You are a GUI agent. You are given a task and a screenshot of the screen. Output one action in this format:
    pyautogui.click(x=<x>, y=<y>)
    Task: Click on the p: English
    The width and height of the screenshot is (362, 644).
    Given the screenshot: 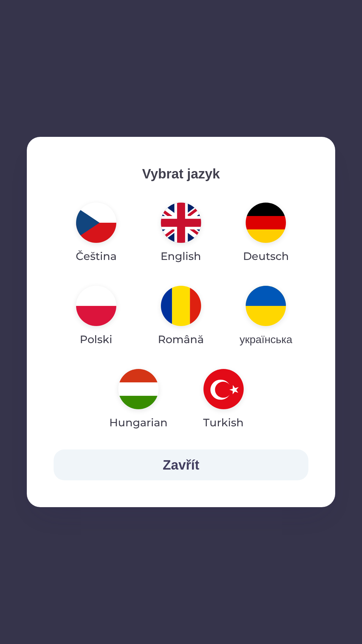 What is the action you would take?
    pyautogui.click(x=181, y=256)
    